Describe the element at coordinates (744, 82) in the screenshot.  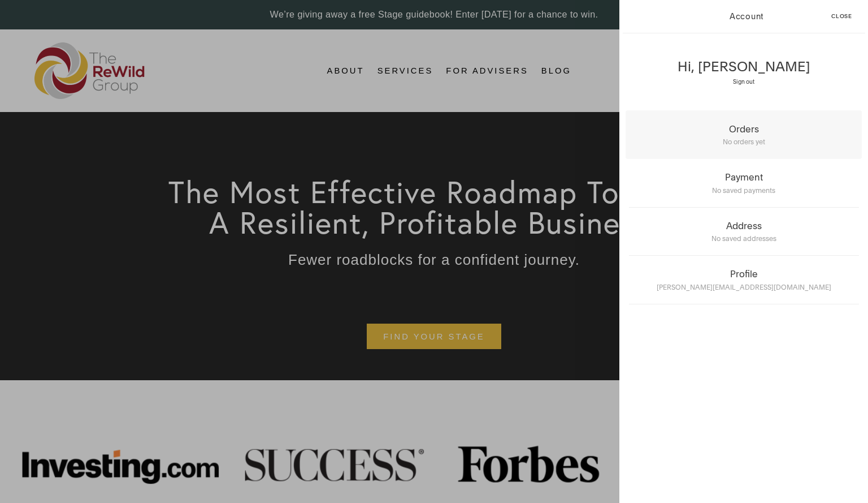
I see `button: Sign out` at that location.